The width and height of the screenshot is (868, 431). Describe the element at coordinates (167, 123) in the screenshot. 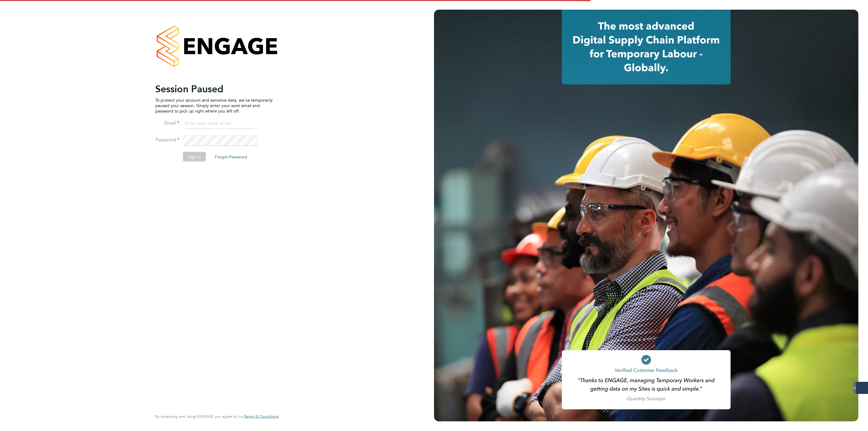

I see `label: Email` at that location.